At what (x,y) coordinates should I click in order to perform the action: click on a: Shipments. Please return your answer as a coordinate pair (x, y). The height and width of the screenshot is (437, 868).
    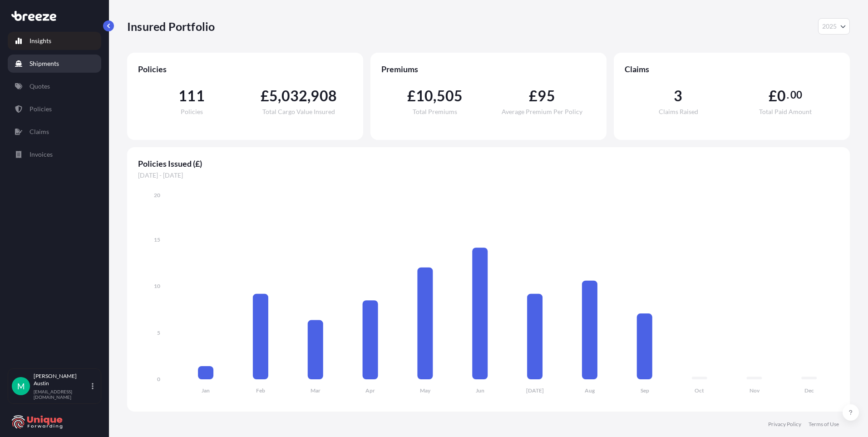
    Looking at the image, I should click on (55, 64).